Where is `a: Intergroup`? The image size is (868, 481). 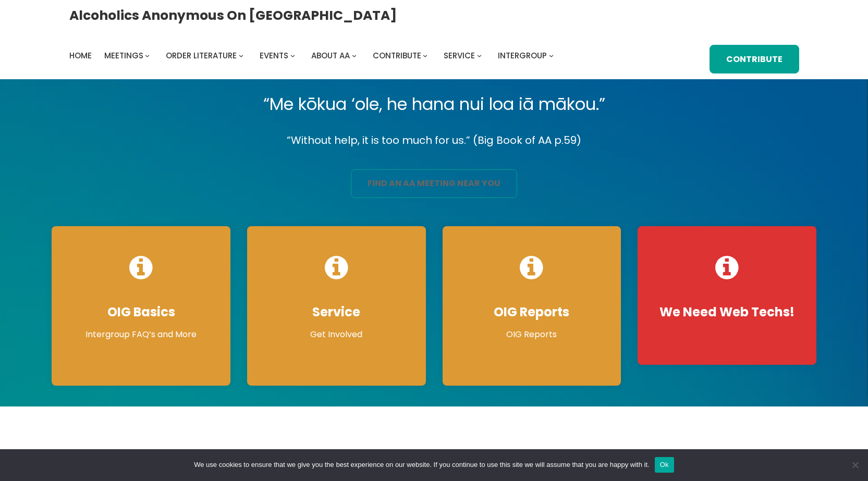
a: Intergroup is located at coordinates (523, 56).